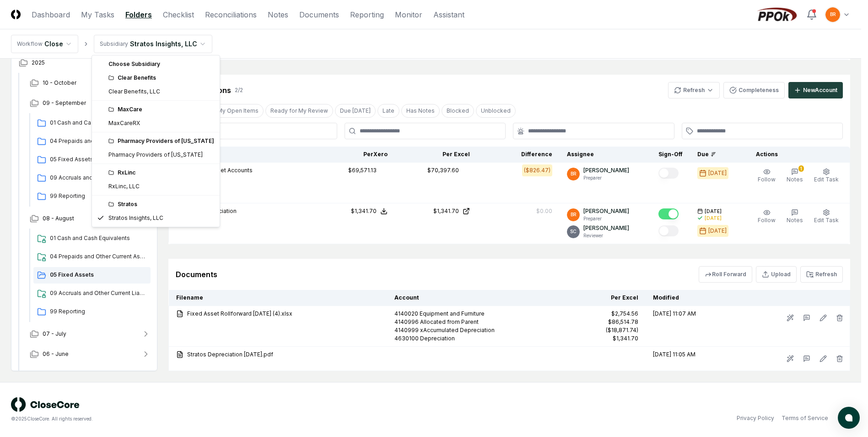 The height and width of the screenshot is (437, 868). What do you see at coordinates (161, 78) in the screenshot?
I see `div: Clear Benefits` at bounding box center [161, 78].